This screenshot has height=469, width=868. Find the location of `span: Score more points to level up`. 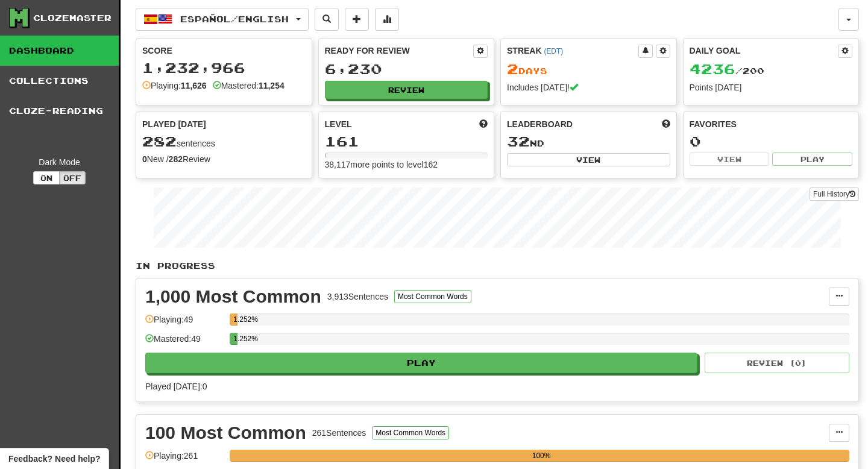

span: Score more points to level up is located at coordinates (483, 124).